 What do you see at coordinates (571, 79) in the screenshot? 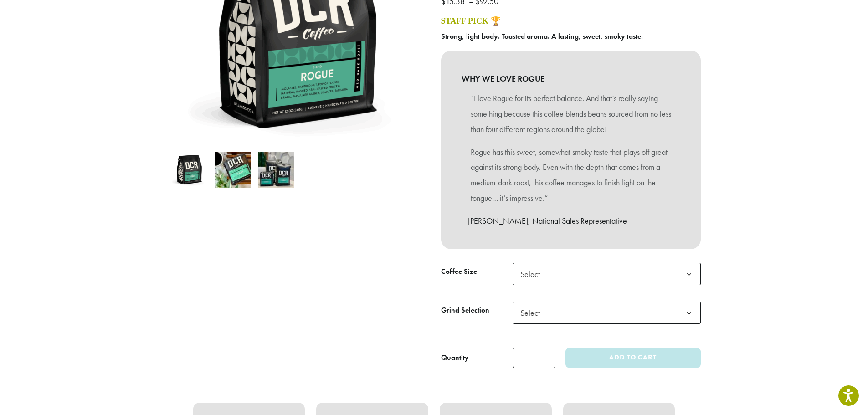
I see `b: WHY WE LOVE ROGUE` at bounding box center [571, 79].